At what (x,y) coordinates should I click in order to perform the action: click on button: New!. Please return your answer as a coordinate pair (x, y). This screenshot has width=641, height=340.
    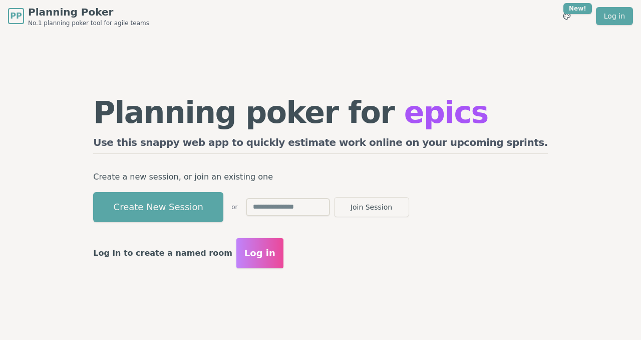
    Looking at the image, I should click on (567, 16).